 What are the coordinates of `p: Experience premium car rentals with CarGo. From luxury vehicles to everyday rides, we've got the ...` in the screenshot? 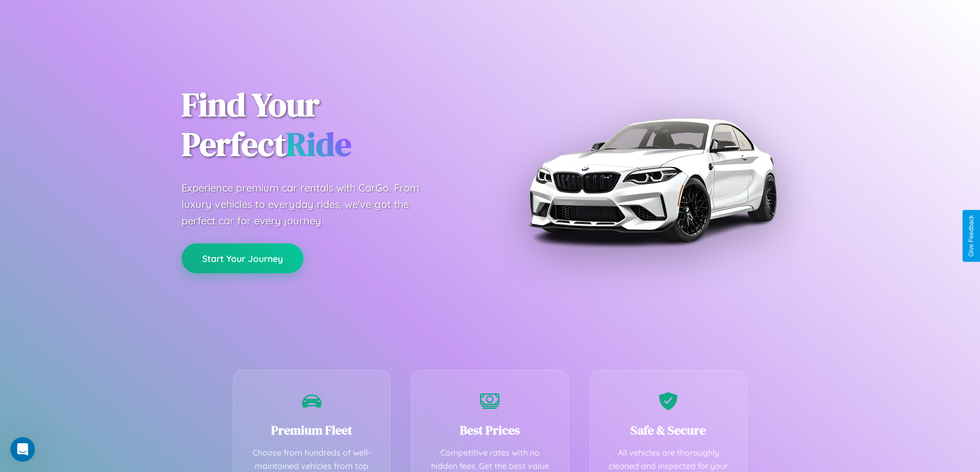 It's located at (310, 204).